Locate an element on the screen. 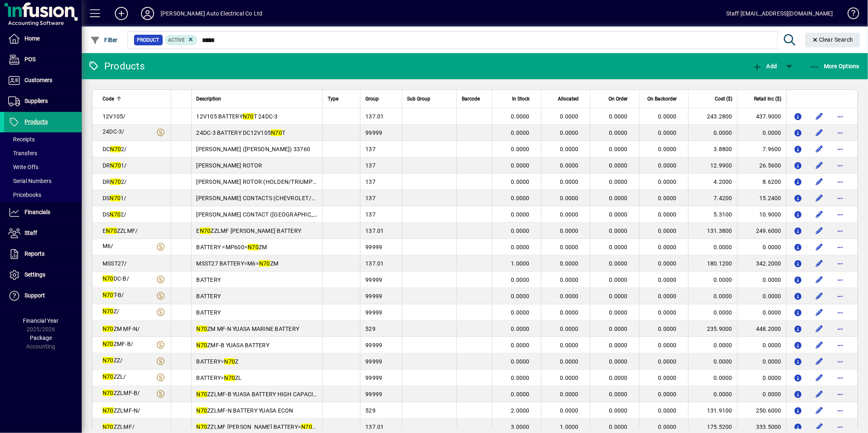 The image size is (868, 433). span: DR 2/ is located at coordinates (115, 182).